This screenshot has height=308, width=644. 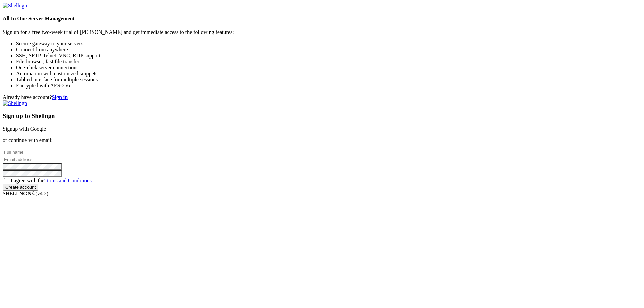 What do you see at coordinates (26, 193) in the screenshot?
I see `b: NGN` at bounding box center [26, 193].